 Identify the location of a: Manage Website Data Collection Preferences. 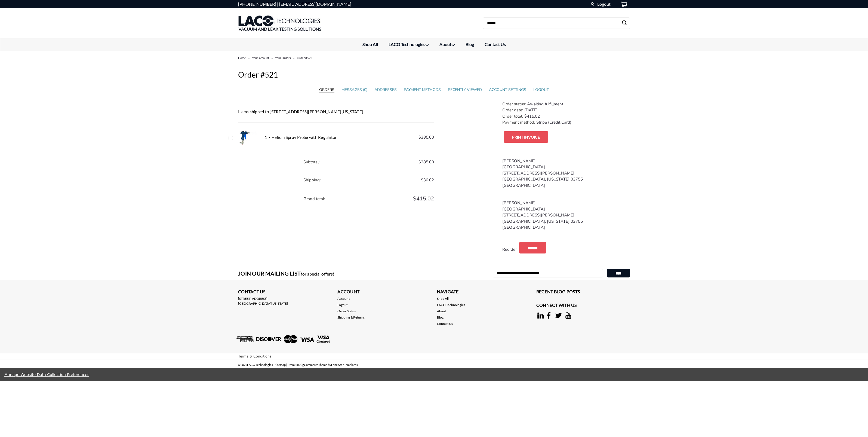
(47, 375).